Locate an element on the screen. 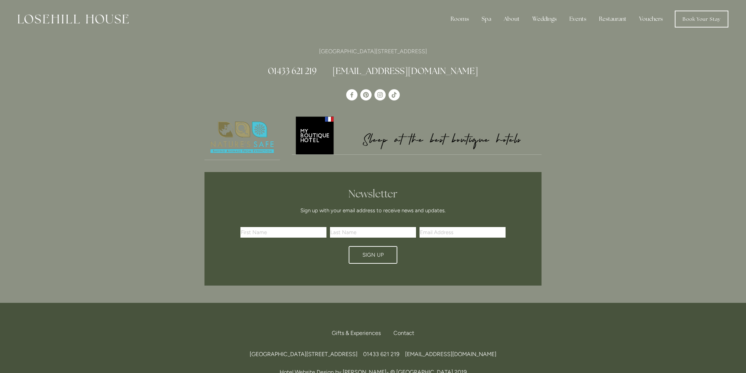  img: My Boutique Hotel - Logo is located at coordinates (417, 135).